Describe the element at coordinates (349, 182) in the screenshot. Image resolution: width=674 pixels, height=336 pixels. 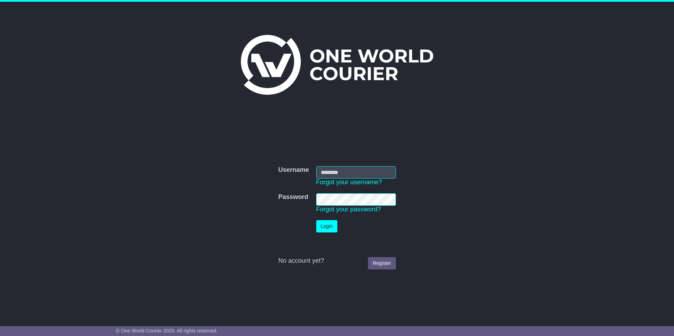
I see `a: Forgot your username?` at that location.